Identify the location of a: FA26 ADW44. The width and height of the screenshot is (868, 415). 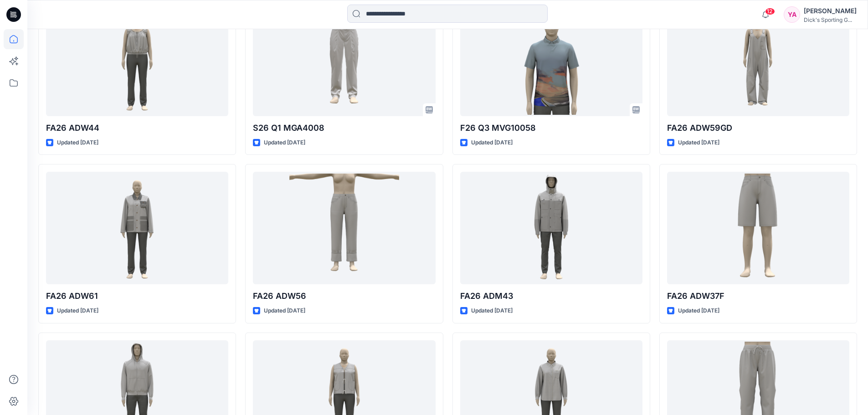
(137, 59).